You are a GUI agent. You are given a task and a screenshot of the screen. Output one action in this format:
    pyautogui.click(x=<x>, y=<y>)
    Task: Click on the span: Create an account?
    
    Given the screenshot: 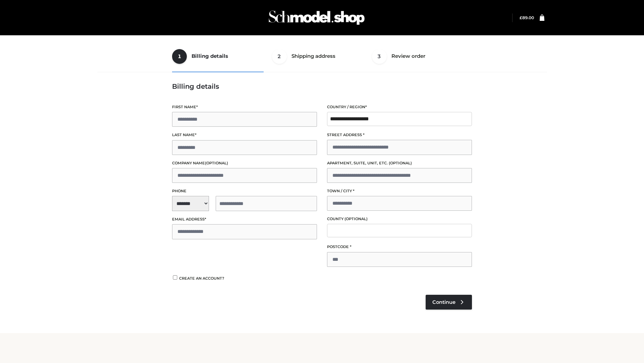 What is the action you would take?
    pyautogui.click(x=202, y=278)
    